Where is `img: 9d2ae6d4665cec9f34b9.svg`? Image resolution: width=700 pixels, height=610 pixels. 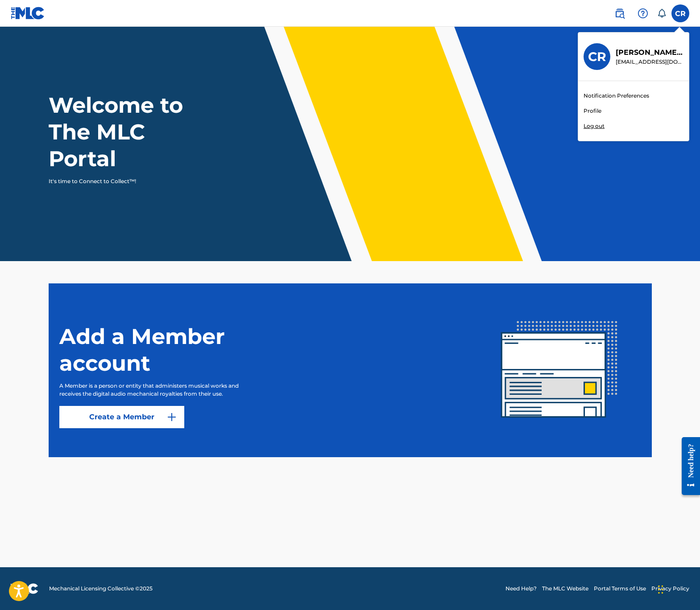 img: 9d2ae6d4665cec9f34b9.svg is located at coordinates (171, 417).